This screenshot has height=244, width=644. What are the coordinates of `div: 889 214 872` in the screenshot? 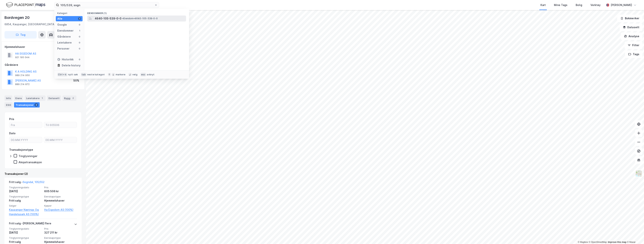 It's located at (22, 84).